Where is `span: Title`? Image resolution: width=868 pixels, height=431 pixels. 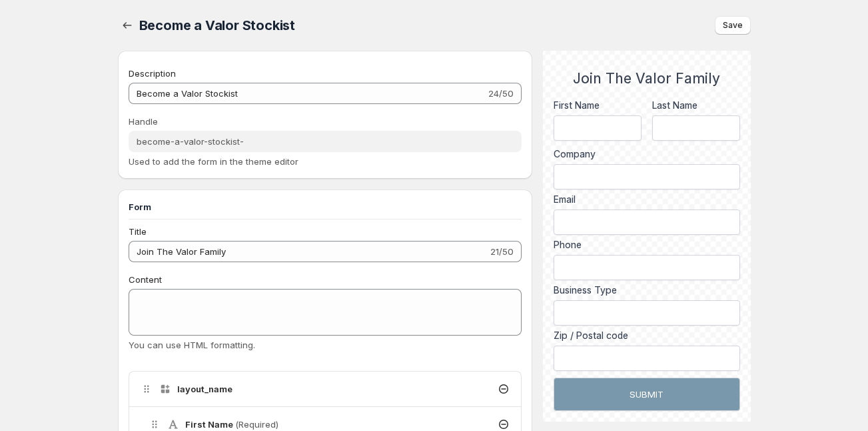
span: Title is located at coordinates (137, 231).